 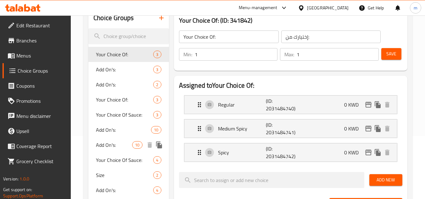 What do you see at coordinates (41, 161) in the screenshot?
I see `span: Grocery Checklist` at bounding box center [41, 161].